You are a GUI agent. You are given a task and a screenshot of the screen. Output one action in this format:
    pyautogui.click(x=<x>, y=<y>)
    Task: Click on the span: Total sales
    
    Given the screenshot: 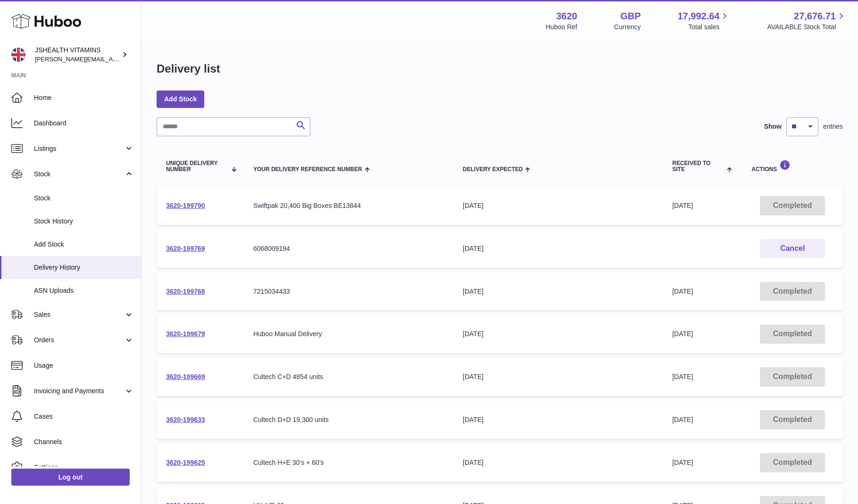 What is the action you would take?
    pyautogui.click(x=709, y=26)
    